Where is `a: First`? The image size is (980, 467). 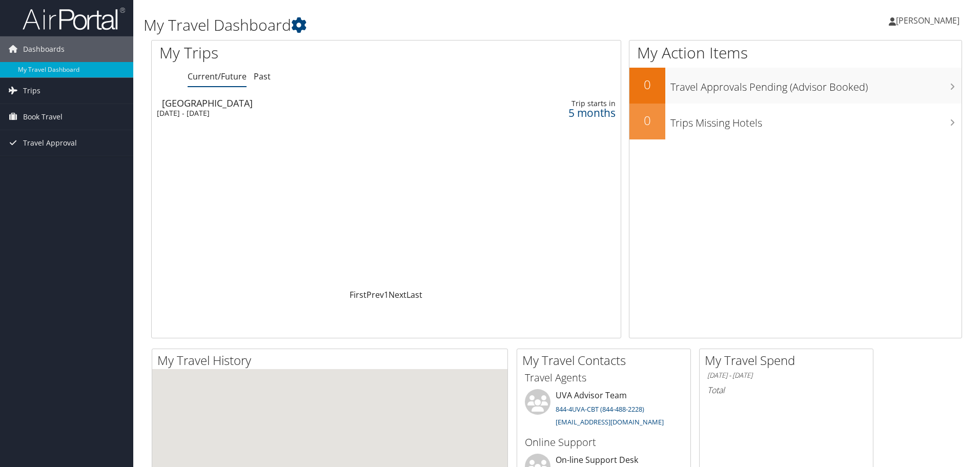
a: First is located at coordinates (357, 294).